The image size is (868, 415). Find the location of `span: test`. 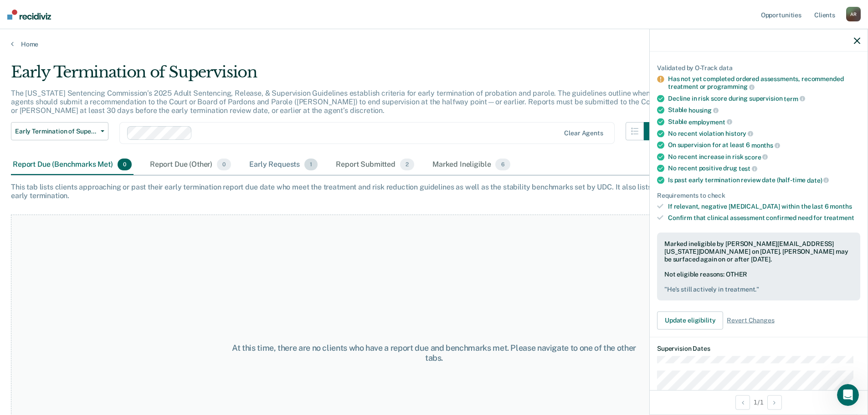

span: test is located at coordinates (748, 169).